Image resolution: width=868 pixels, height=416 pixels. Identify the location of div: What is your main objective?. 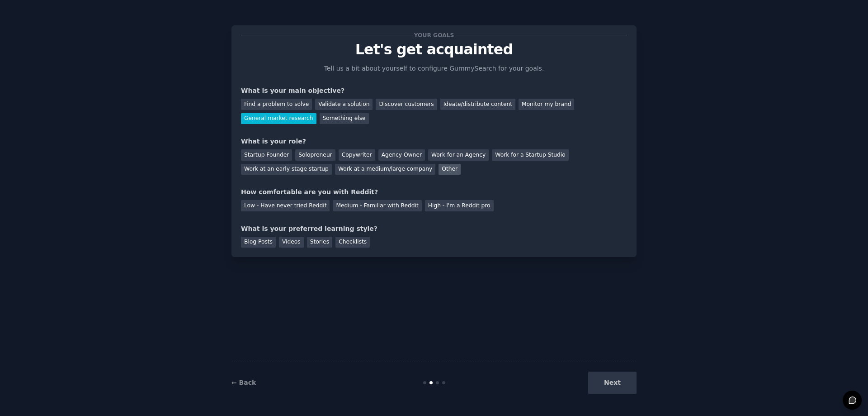
(434, 90).